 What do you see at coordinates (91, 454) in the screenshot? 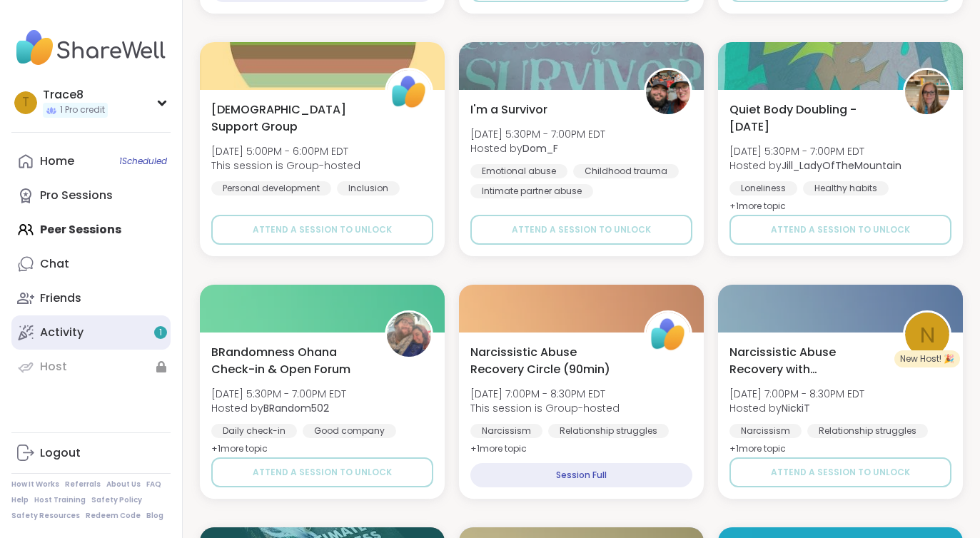
I see `a: Logout` at bounding box center [91, 454].